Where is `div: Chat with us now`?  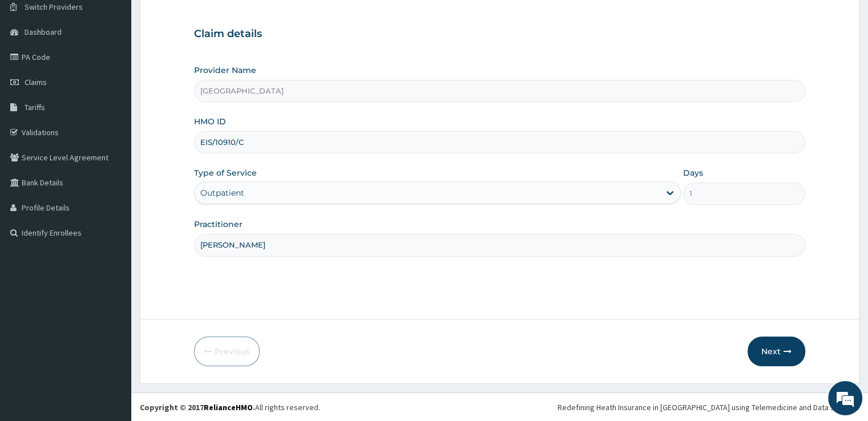
div: Chat with us now is located at coordinates (125, 71).